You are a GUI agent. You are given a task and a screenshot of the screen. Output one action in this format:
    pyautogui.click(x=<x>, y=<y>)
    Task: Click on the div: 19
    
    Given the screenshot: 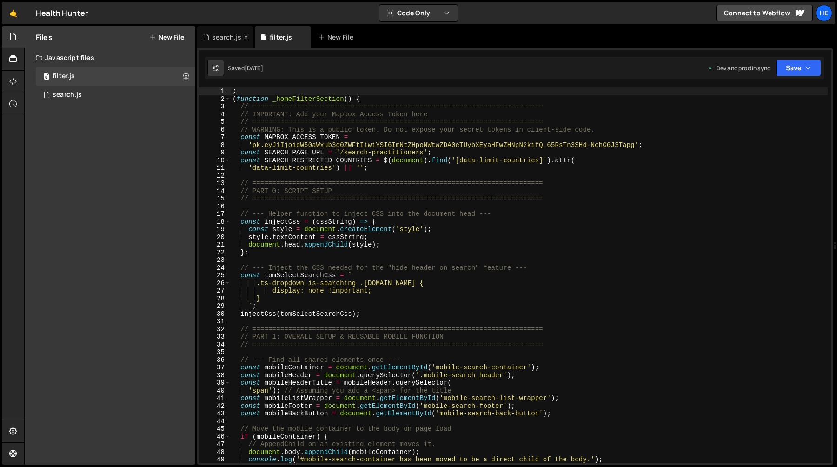 What is the action you would take?
    pyautogui.click(x=215, y=229)
    